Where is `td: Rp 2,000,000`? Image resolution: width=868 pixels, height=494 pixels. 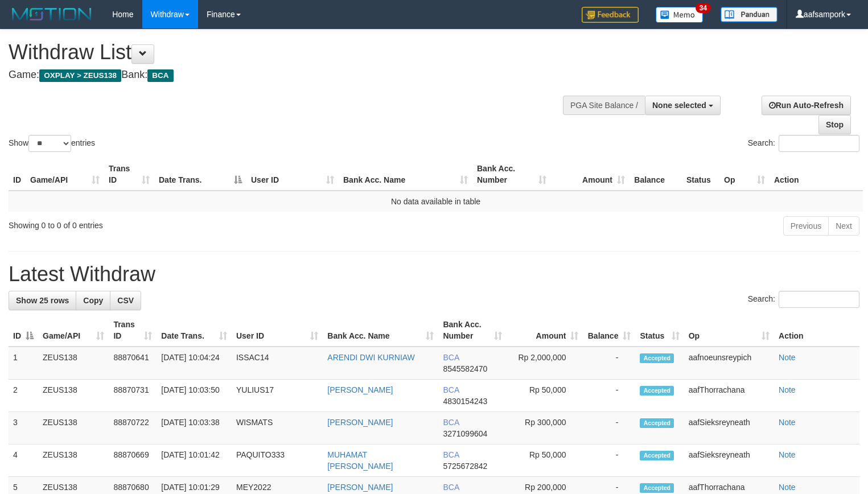 td: Rp 2,000,000 is located at coordinates (545, 363).